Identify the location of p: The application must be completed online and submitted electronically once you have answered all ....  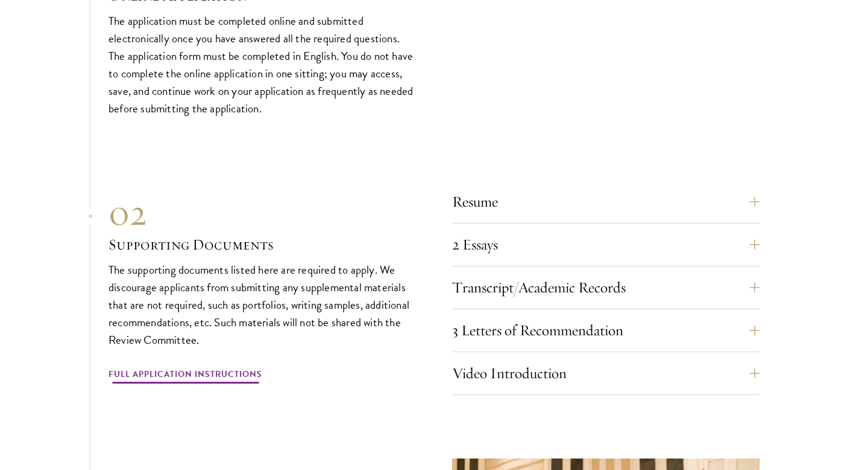
(262, 65).